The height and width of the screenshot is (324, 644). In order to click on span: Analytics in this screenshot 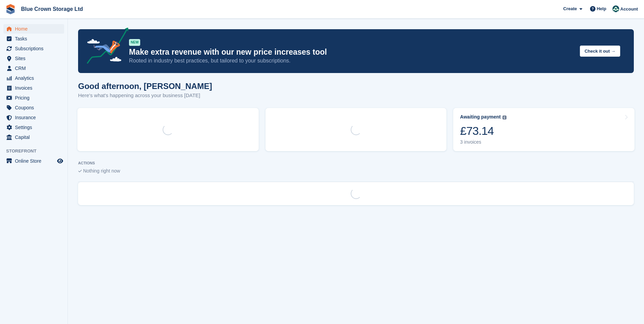, I will do `click(35, 78)`.